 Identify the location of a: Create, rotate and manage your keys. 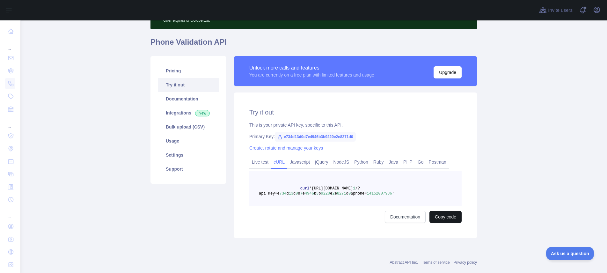
(286, 148).